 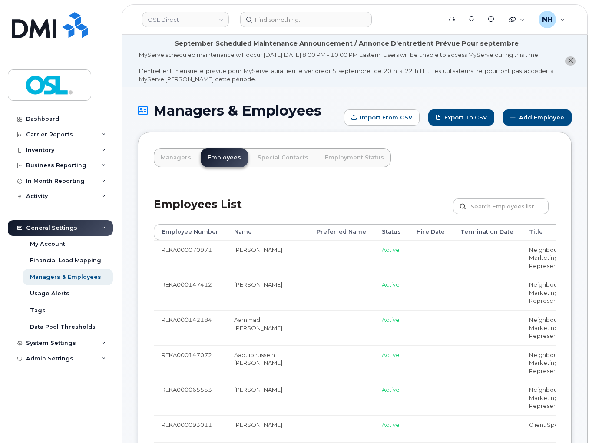 What do you see at coordinates (224, 158) in the screenshot?
I see `a: Employees` at bounding box center [224, 158].